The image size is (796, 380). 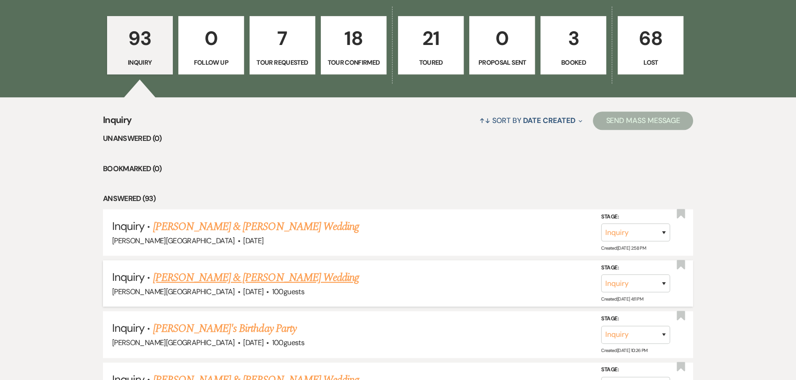 What do you see at coordinates (140, 62) in the screenshot?
I see `p: Inquiry` at bounding box center [140, 62].